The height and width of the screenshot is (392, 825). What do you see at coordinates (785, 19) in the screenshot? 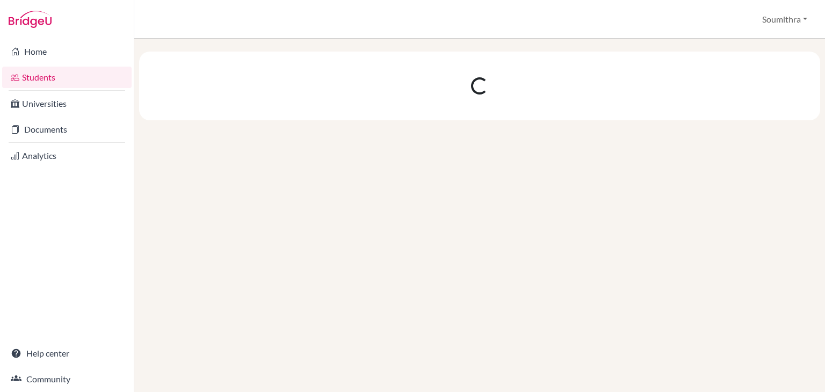
I see `button: Soumithra` at bounding box center [785, 19].